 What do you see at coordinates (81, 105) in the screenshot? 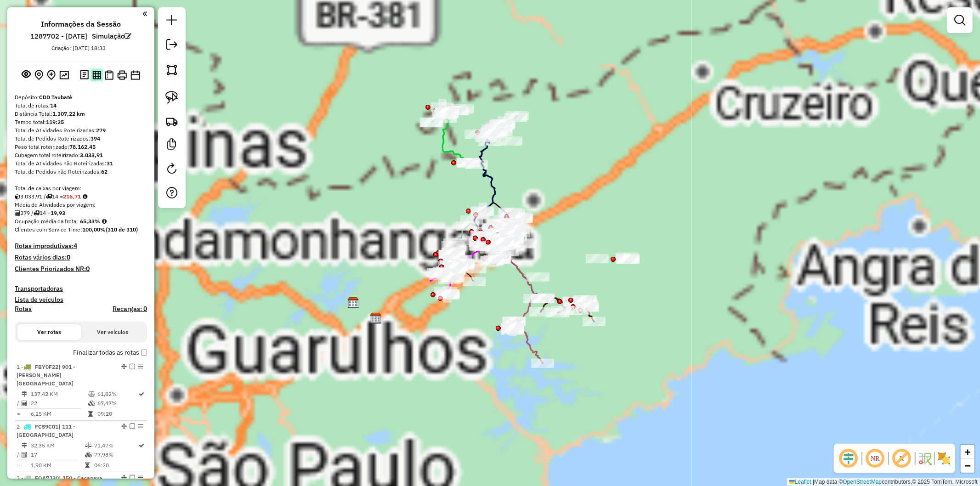
I see `div: Total de rotas:` at bounding box center [81, 105].